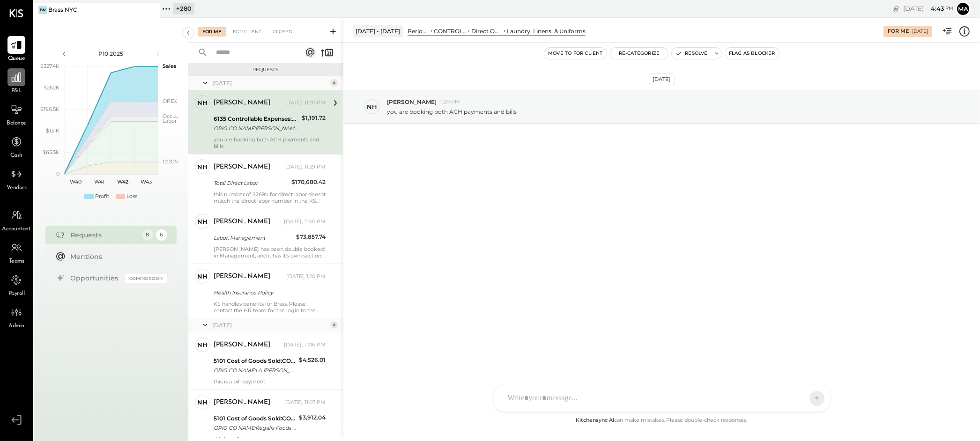  I want to click on button: Ma, so click(963, 9).